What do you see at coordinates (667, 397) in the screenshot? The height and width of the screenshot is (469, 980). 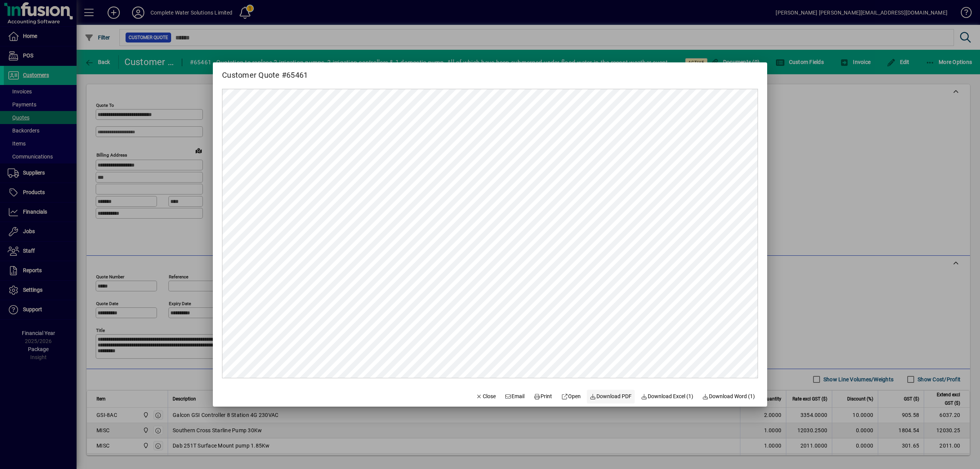 I see `button: Download Excel (1)` at bounding box center [667, 397].